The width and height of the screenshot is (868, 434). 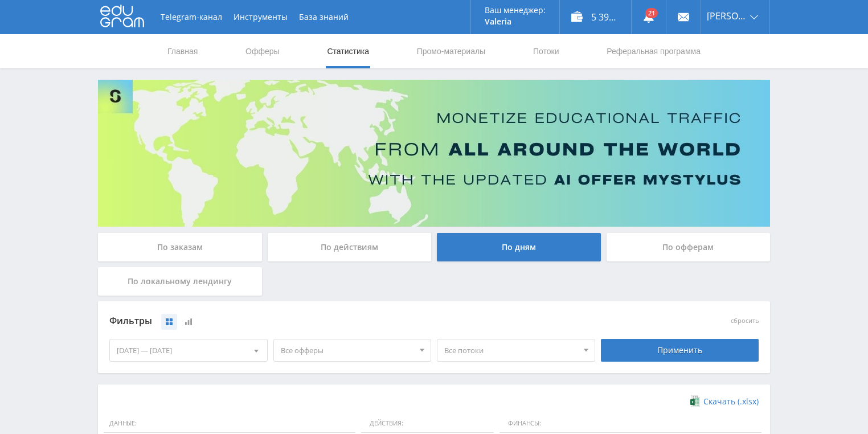 What do you see at coordinates (182, 51) in the screenshot?
I see `a: Главная` at bounding box center [182, 51].